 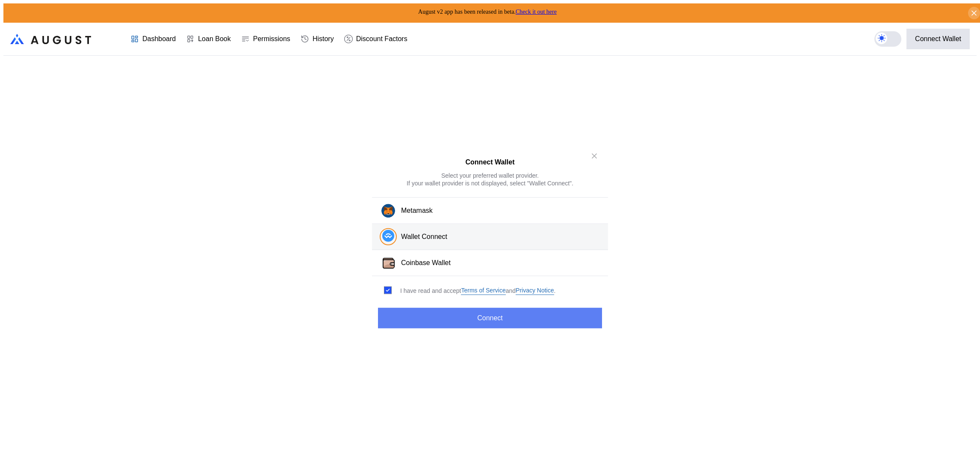 What do you see at coordinates (490, 263) in the screenshot?
I see `button: Coinbase WalletCoinbase Wallet` at bounding box center [490, 263].